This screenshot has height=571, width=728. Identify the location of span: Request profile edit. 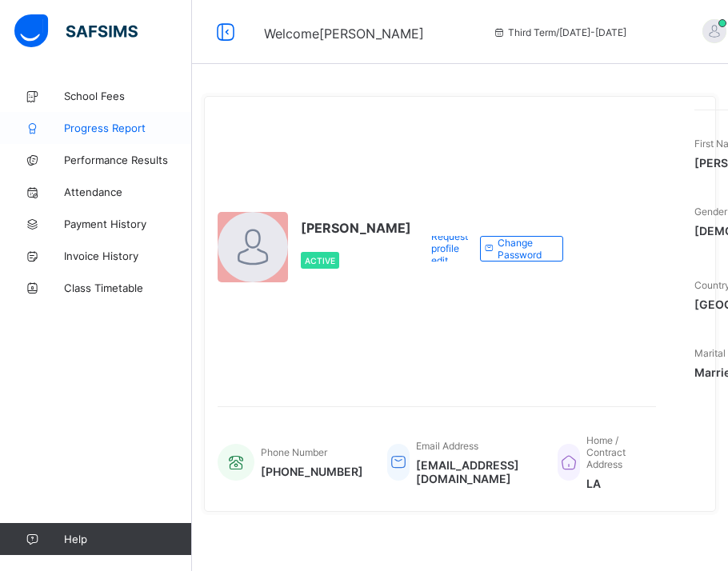
(450, 248).